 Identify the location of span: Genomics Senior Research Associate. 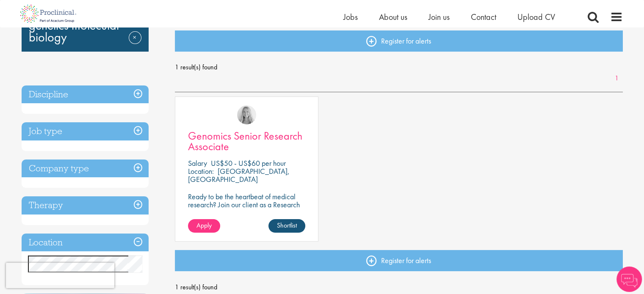
(245, 141).